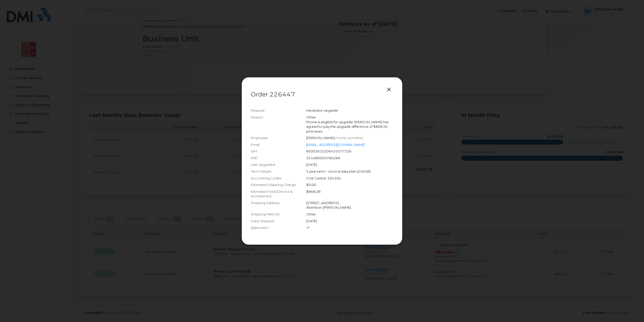  Describe the element at coordinates (278, 205) in the screenshot. I see `div: Shipping Address` at that location.